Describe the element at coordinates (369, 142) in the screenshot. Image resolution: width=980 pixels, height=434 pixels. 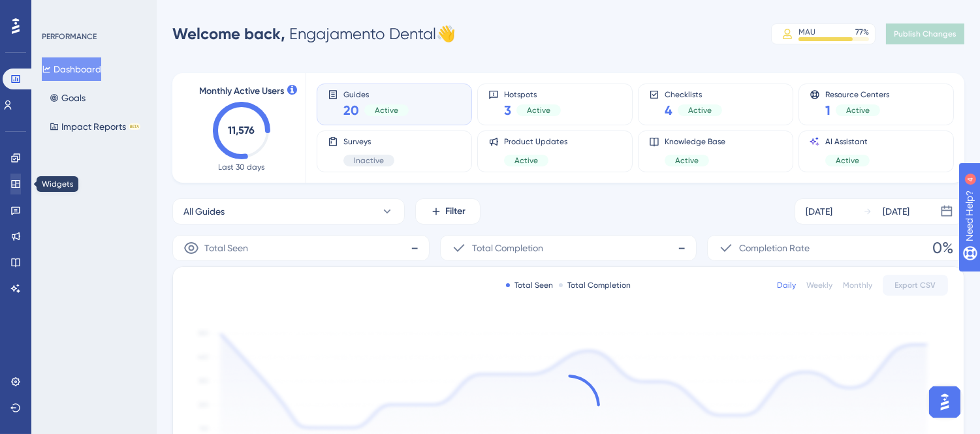
I see `span: Surveys` at that location.